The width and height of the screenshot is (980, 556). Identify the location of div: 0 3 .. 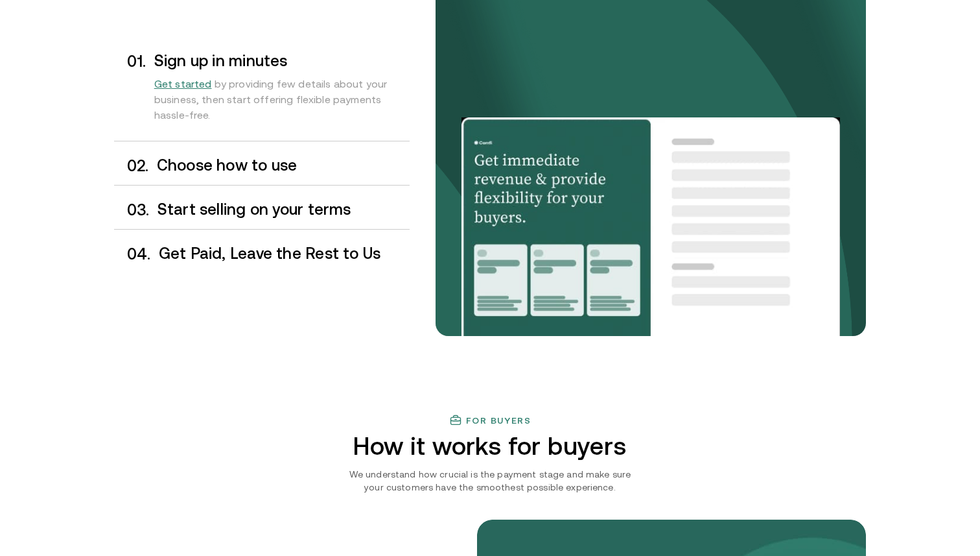
(132, 209).